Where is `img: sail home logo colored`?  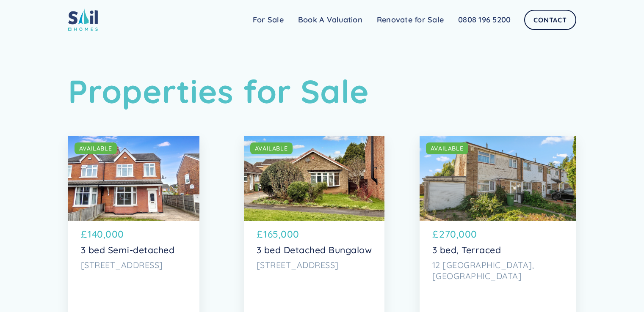 img: sail home logo colored is located at coordinates (83, 20).